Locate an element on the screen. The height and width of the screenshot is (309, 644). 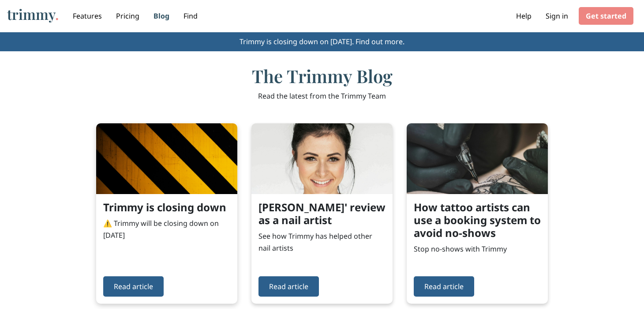
h4: Trimmy is closing down is located at coordinates (167, 207).